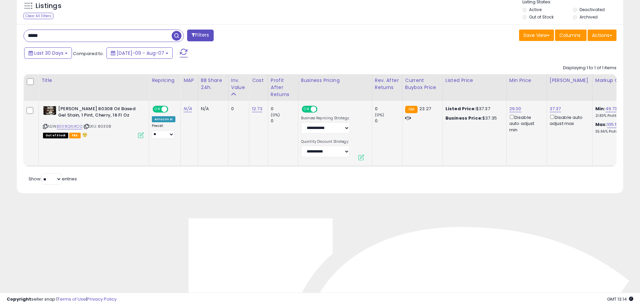 This screenshot has width=640, height=306. Describe the element at coordinates (97, 126) in the screenshot. I see `span: | SKU: 80308` at that location.